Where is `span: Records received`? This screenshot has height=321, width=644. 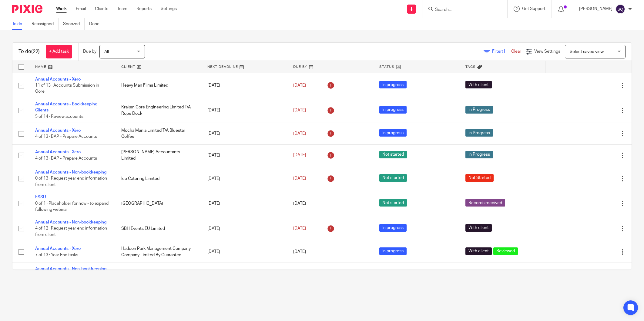
span: Records received is located at coordinates (485, 202).